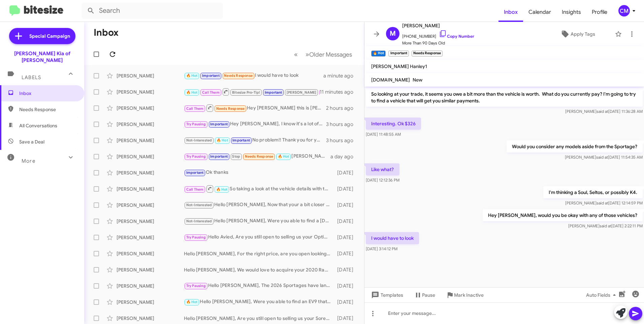 This screenshot has width=644, height=324. I want to click on span: Pause, so click(428, 294).